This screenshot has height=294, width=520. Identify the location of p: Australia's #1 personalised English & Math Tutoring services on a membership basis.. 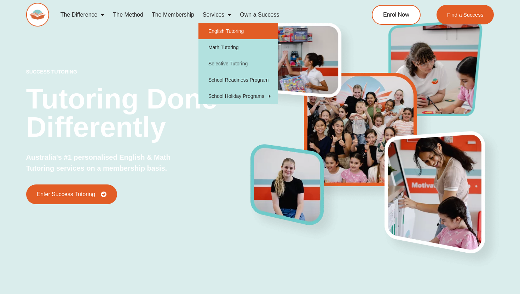
(108, 163).